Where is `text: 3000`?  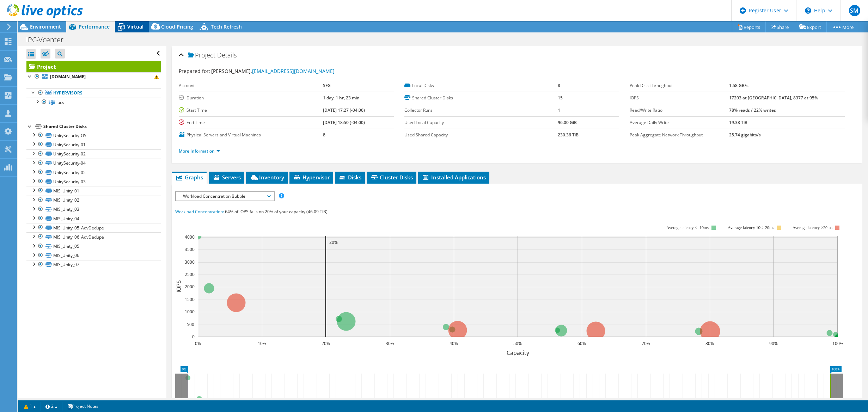
text: 3000 is located at coordinates (190, 262).